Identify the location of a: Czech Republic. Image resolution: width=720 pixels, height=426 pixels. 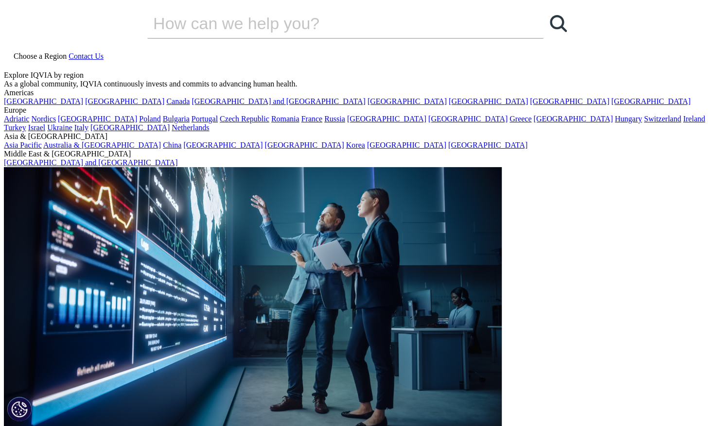
(244, 119).